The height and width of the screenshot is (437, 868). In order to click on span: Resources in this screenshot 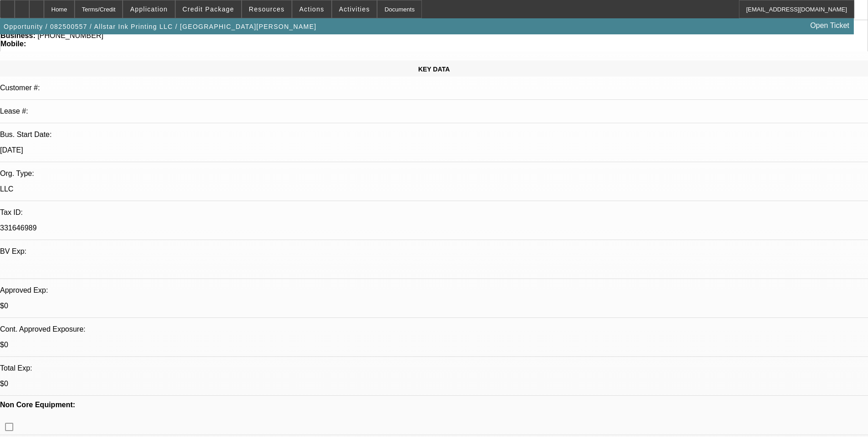, I will do `click(267, 9)`.